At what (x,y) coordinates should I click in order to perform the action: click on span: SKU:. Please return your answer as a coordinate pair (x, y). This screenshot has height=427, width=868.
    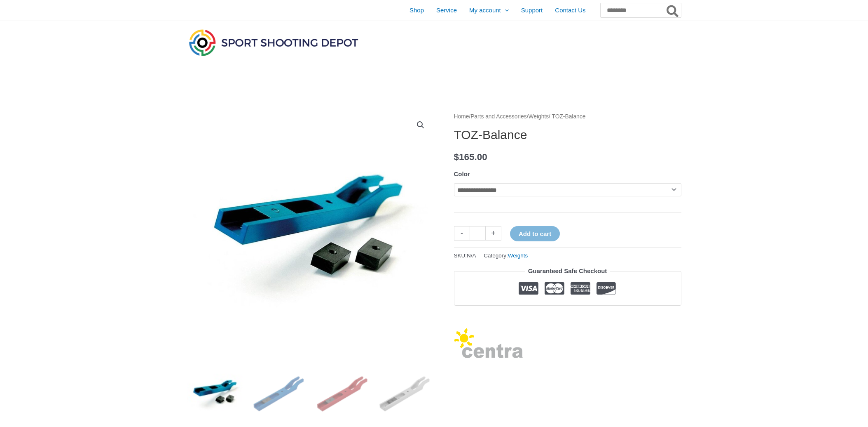
    Looking at the image, I should click on (465, 255).